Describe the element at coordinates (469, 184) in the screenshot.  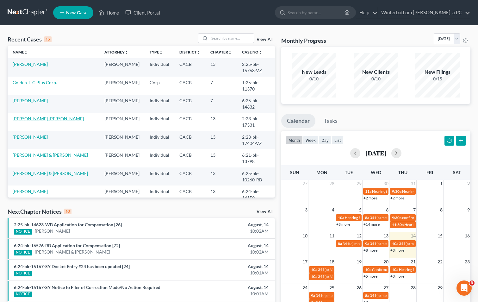
I see `span: 2` at that location.